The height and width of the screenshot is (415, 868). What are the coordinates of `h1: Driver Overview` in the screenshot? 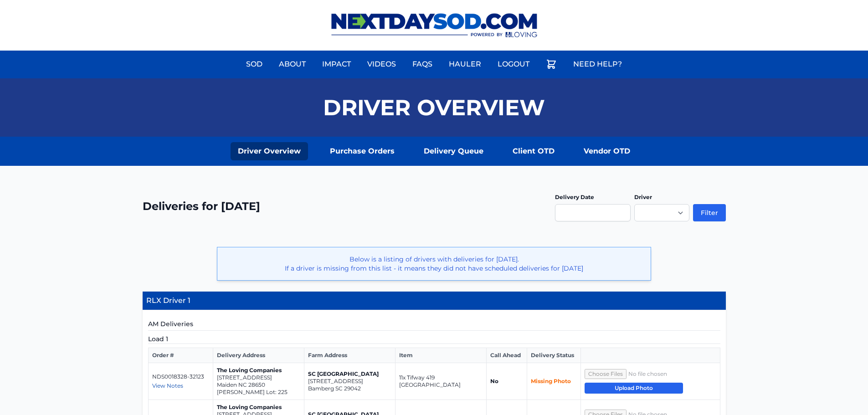 It's located at (434, 107).